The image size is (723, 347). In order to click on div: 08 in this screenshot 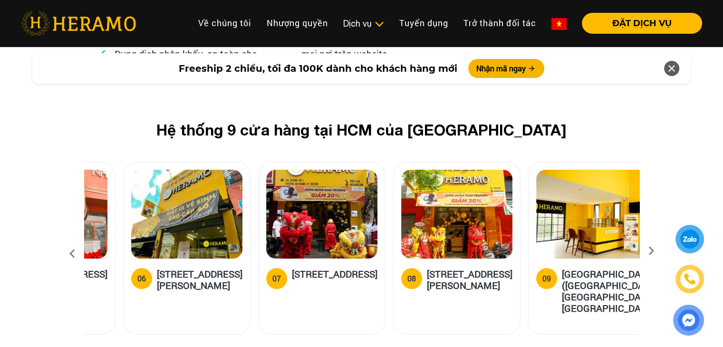, I will do `click(412, 279)`.